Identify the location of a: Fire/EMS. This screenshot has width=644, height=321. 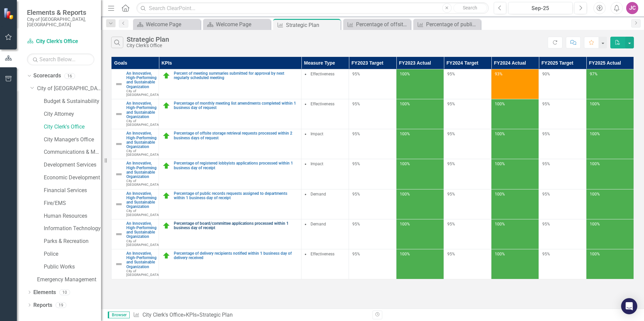
(72, 203).